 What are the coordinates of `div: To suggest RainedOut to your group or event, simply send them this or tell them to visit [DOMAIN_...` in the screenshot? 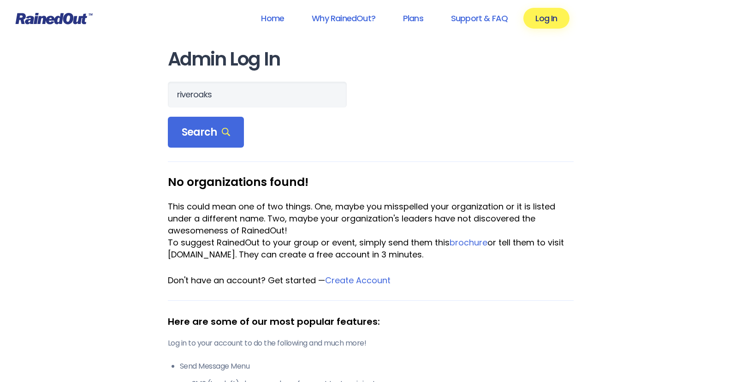 It's located at (371, 248).